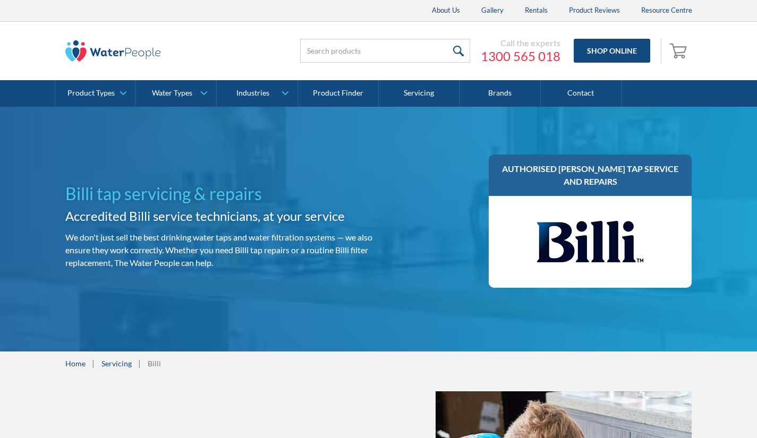 This screenshot has height=438, width=757. What do you see at coordinates (679, 51) in the screenshot?
I see `a: Open empty cart` at bounding box center [679, 51].